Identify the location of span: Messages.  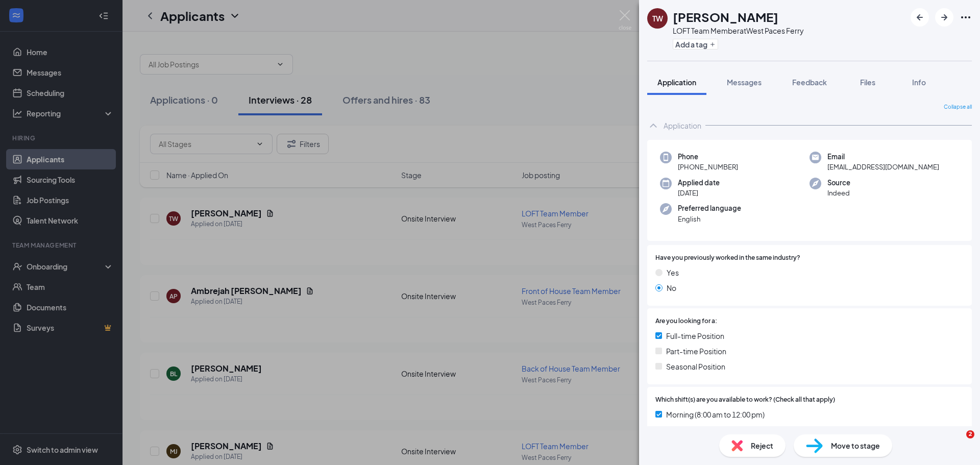
(744, 82).